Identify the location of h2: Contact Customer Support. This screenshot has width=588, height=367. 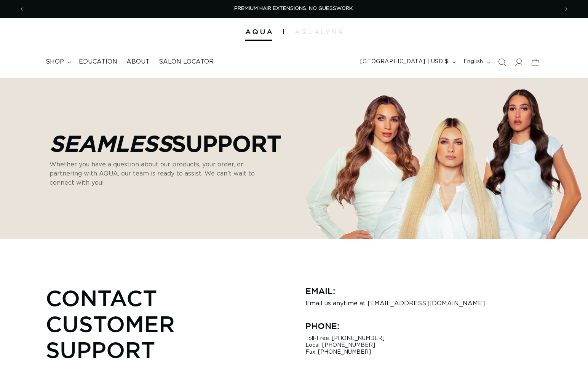
(164, 323).